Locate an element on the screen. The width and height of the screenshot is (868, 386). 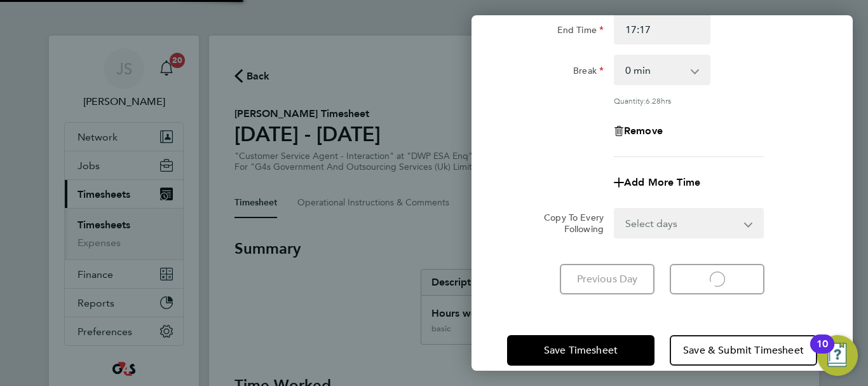
label: Break is located at coordinates (588, 72).